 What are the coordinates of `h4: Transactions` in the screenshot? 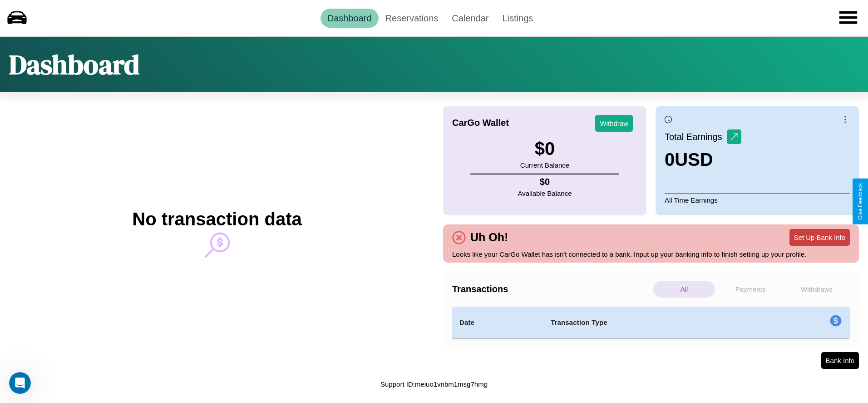 It's located at (552, 289).